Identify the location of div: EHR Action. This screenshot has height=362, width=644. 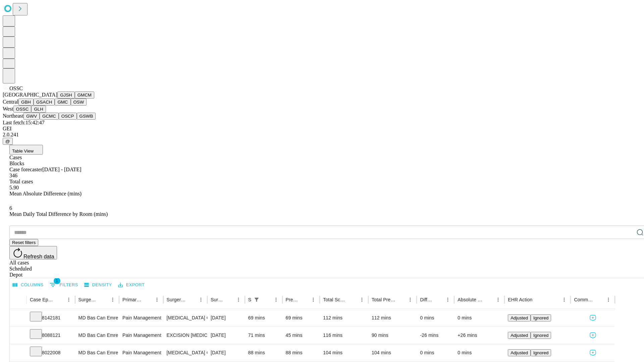
(520, 299).